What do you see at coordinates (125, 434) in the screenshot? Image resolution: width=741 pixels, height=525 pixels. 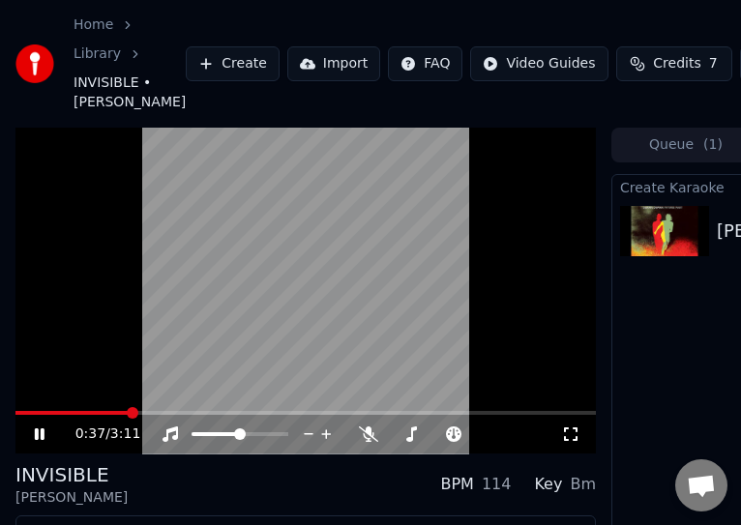 I see `span: 3:11` at bounding box center [125, 434].